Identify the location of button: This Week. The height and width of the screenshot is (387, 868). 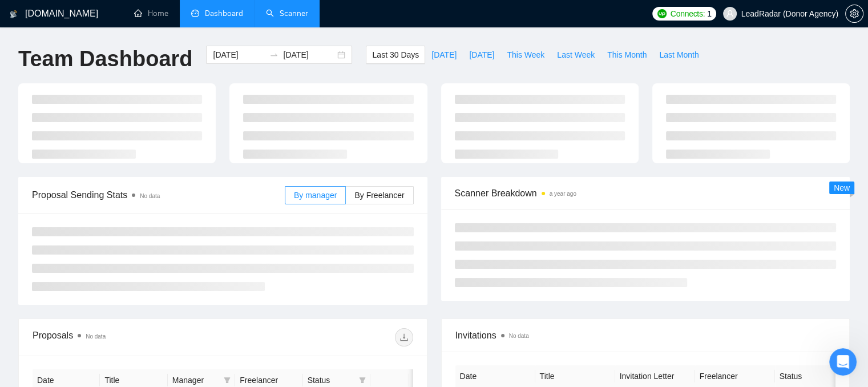
(526, 55).